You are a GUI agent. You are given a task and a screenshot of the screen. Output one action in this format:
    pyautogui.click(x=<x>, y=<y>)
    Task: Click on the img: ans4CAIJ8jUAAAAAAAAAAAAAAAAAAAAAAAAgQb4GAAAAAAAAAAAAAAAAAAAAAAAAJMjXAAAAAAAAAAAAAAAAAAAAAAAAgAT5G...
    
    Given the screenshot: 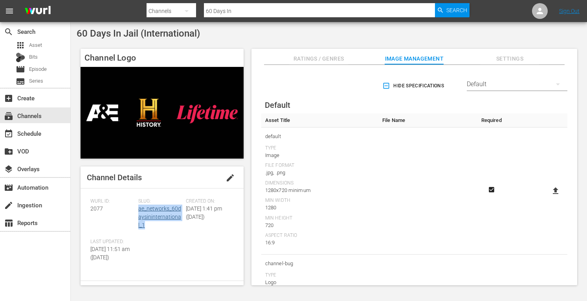 What is the action you would take?
    pyautogui.click(x=38, y=11)
    